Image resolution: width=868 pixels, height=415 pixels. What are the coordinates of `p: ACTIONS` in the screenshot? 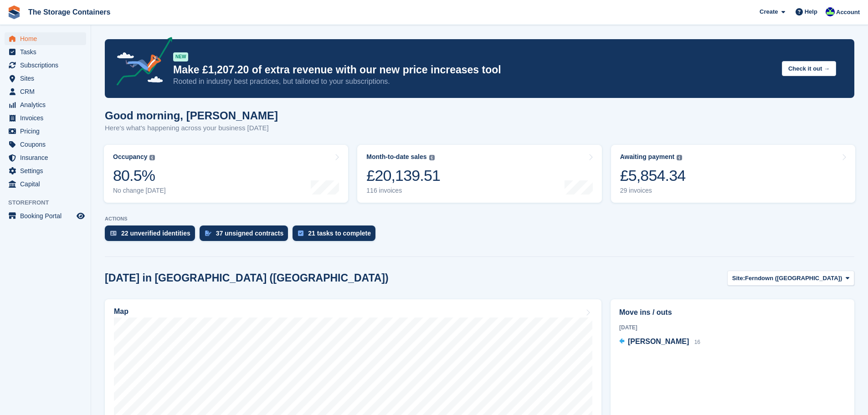 It's located at (479, 219).